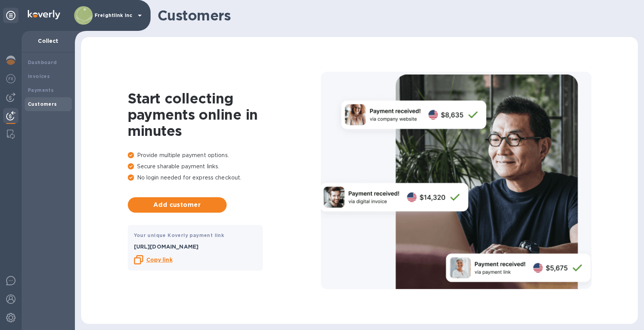 The width and height of the screenshot is (644, 330). I want to click on p: No login needed for express checkout., so click(224, 177).